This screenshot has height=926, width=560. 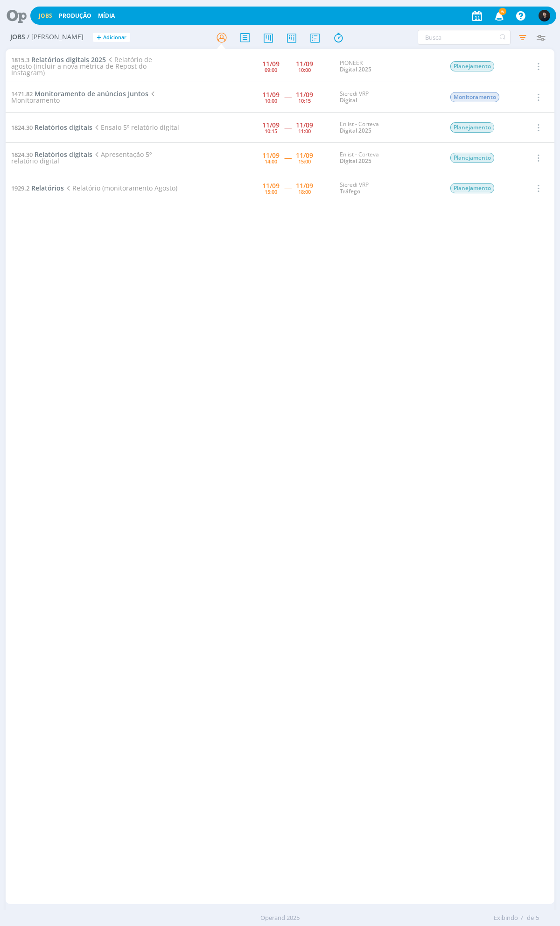 I want to click on img: C, so click(x=544, y=15).